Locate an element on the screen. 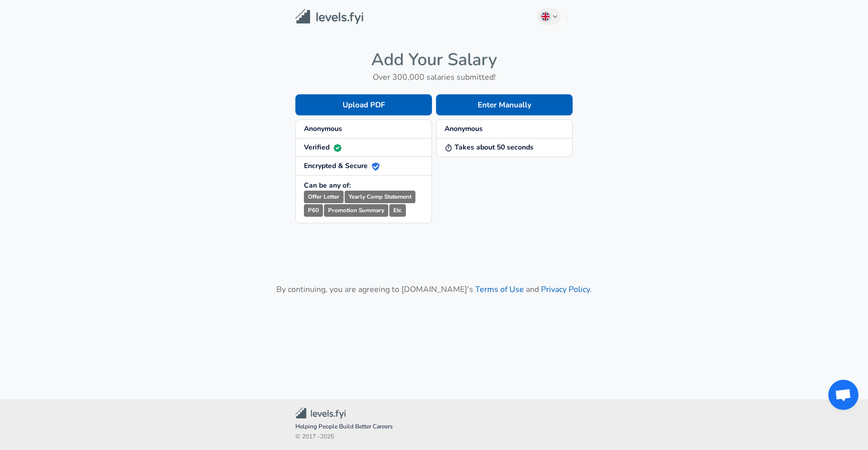 The image size is (868, 450). strong: Takes about 50 seconds is located at coordinates (489, 147).